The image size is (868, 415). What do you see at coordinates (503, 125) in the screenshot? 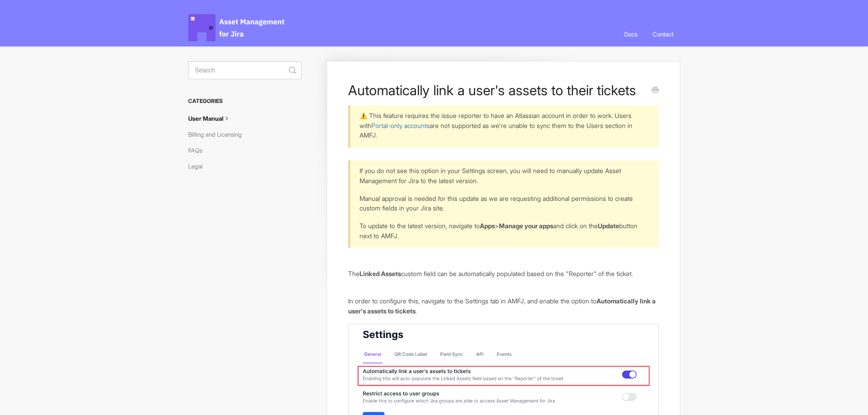
I see `p: ⚠️ This feature requires the issue reporter to have an Atlassian account in order to work. Users ...` at bounding box center [503, 125].